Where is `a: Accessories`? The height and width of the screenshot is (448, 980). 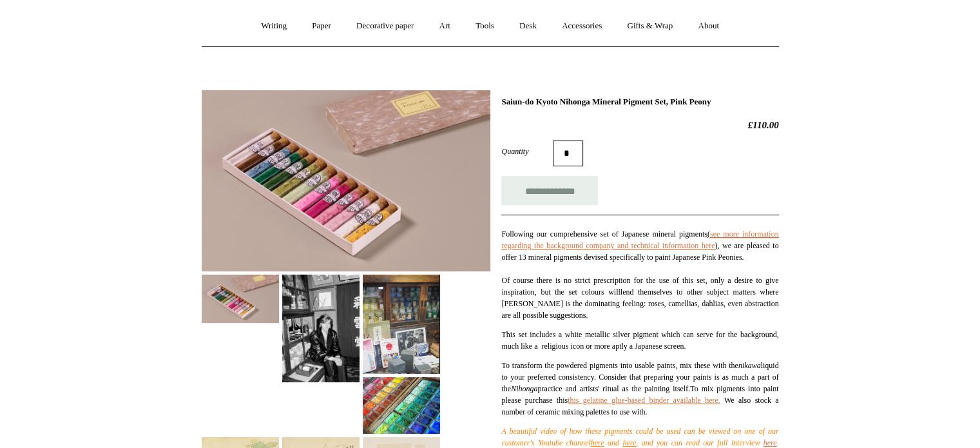 a: Accessories is located at coordinates (582, 26).